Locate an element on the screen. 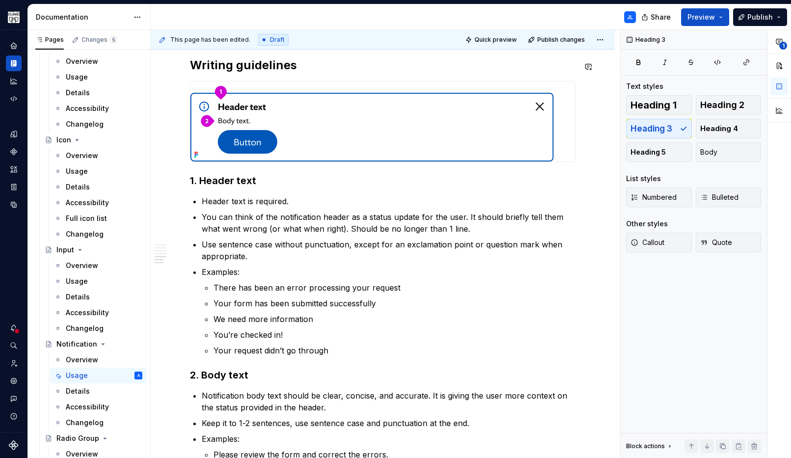 This screenshot has height=458, width=791. button: Heading 2 is located at coordinates (729, 105).